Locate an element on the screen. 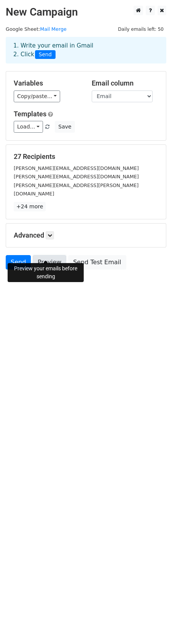 This screenshot has width=172, height=644. span: Send is located at coordinates (45, 55).